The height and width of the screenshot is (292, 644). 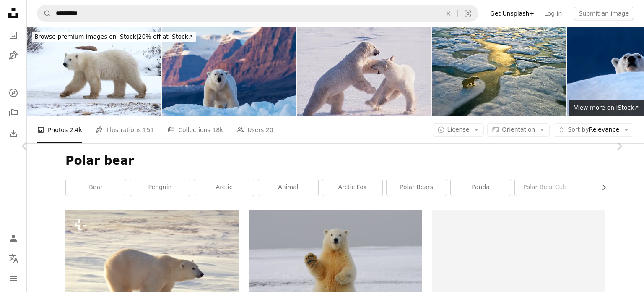 I want to click on a: polar bear cub, so click(x=545, y=187).